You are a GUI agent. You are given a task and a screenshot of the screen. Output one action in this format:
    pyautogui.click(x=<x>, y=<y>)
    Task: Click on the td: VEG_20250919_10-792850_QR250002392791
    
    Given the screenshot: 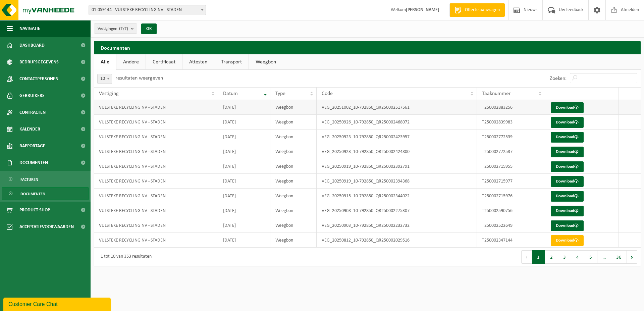 What is the action you would take?
    pyautogui.click(x=397, y=167)
    